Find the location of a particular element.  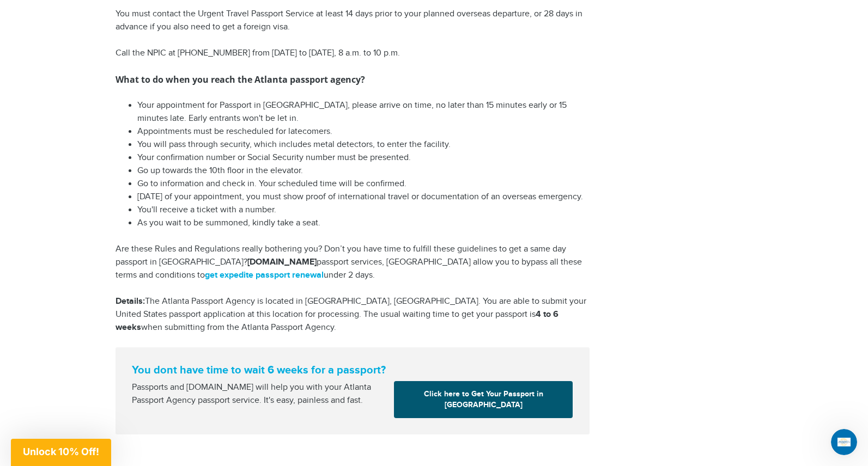

span: Unlock 10% Off! is located at coordinates (61, 451).